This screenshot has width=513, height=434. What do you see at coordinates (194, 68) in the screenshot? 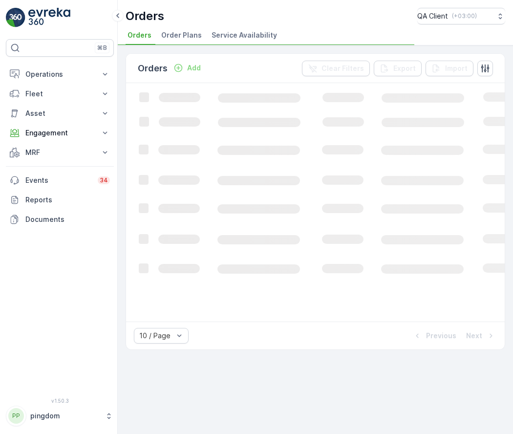
I see `p: Add` at bounding box center [194, 68].